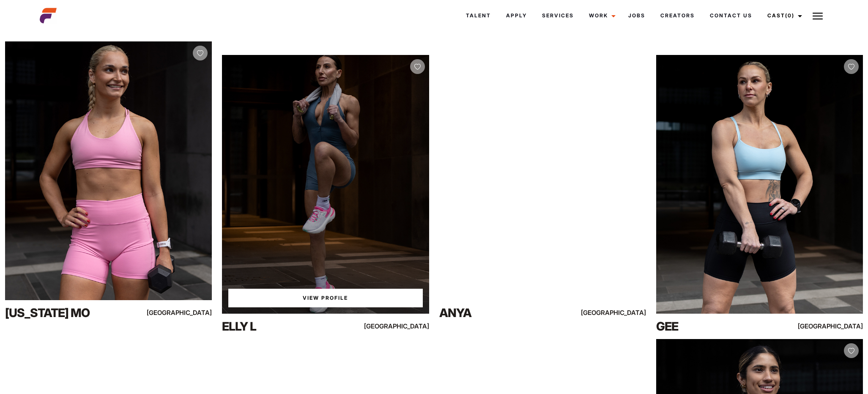 The width and height of the screenshot is (868, 394). Describe the element at coordinates (784, 16) in the screenshot. I see `a: Cast(0)` at that location.